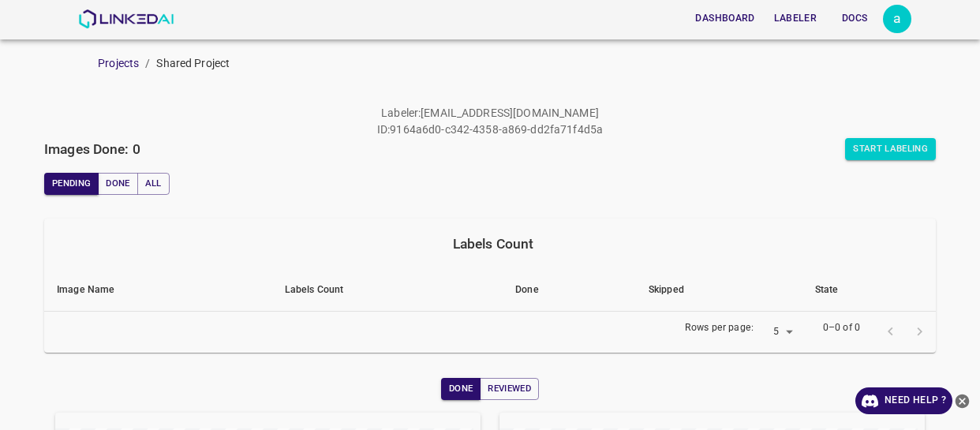  What do you see at coordinates (193, 63) in the screenshot?
I see `p: Shared Project` at bounding box center [193, 63].